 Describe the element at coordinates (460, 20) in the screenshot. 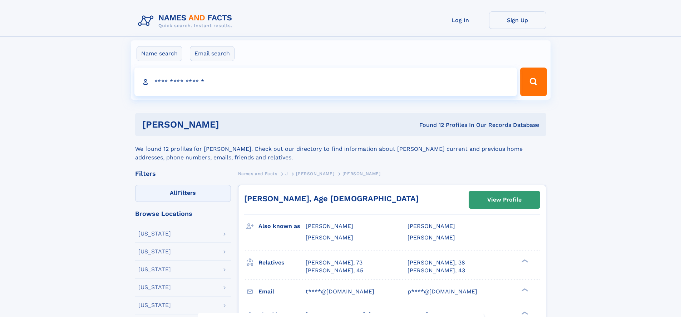

I see `a: Log In` at that location.